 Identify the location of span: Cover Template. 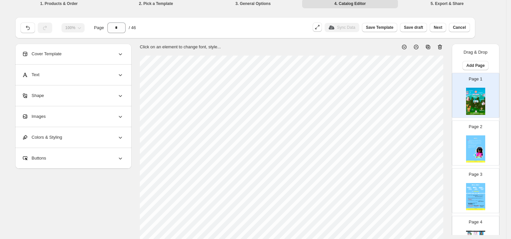
(42, 54).